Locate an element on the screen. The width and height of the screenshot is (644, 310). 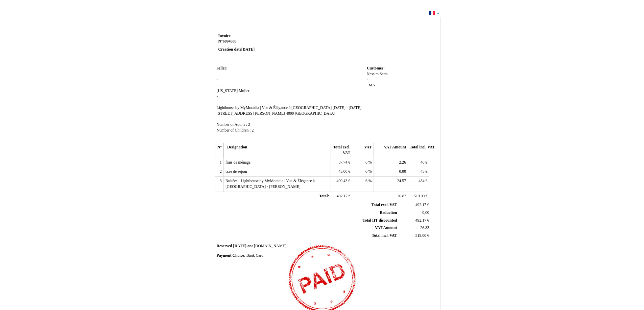
span: Number of Children : is located at coordinates (233, 130).